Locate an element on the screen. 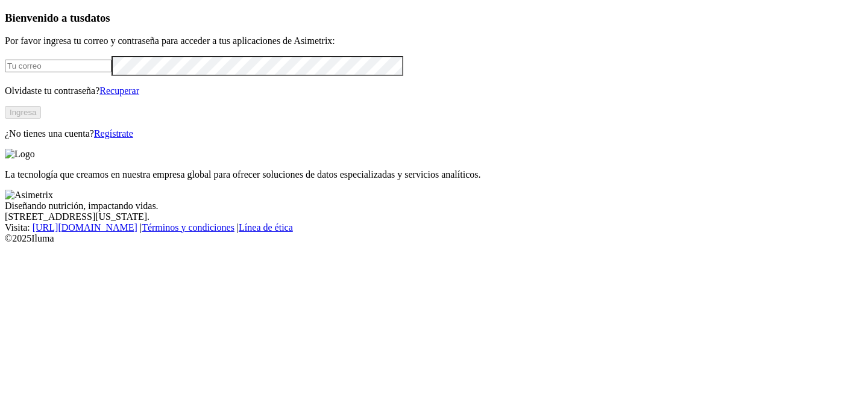 The image size is (868, 403). img: Asimetrix is located at coordinates (29, 195).